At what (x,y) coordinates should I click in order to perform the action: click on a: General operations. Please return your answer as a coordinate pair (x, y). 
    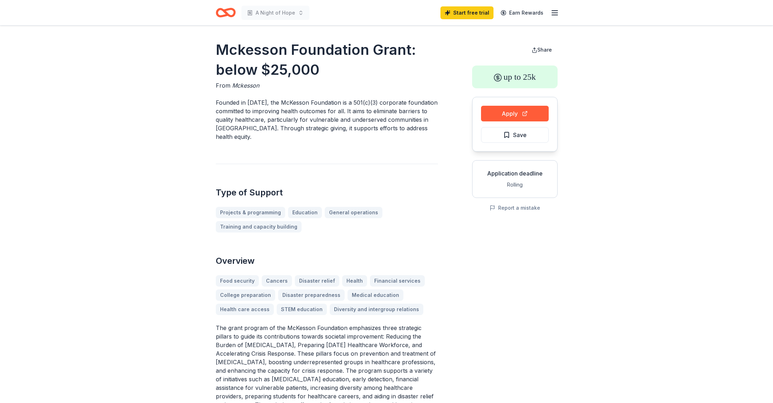
    Looking at the image, I should click on (353, 212).